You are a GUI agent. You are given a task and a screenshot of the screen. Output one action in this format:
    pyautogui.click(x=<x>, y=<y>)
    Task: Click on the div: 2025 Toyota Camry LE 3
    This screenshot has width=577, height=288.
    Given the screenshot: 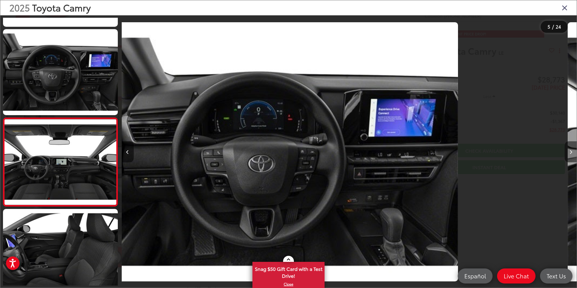 What is the action you would take?
    pyautogui.click(x=285, y=152)
    